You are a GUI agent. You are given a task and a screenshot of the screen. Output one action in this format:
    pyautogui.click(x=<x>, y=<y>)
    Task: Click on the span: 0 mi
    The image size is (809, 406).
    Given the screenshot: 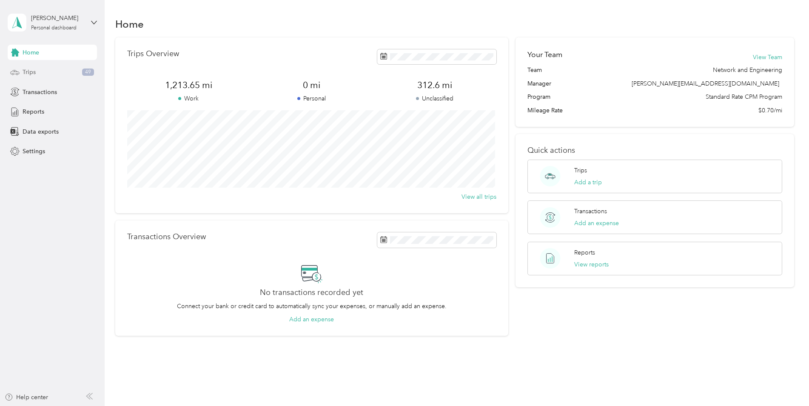 What is the action you would take?
    pyautogui.click(x=311, y=85)
    